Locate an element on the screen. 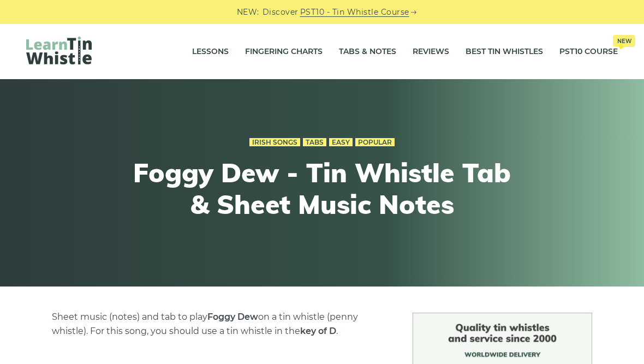  a: PST10 CourseNew is located at coordinates (589, 52).